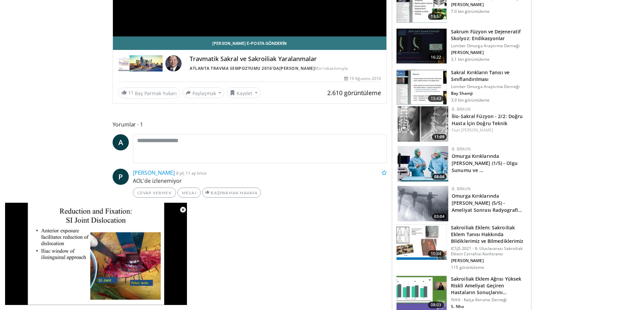 Image resolution: width=644 pixels, height=310 pixels. I want to click on font: AOL'de izlenemiyor, so click(157, 181).